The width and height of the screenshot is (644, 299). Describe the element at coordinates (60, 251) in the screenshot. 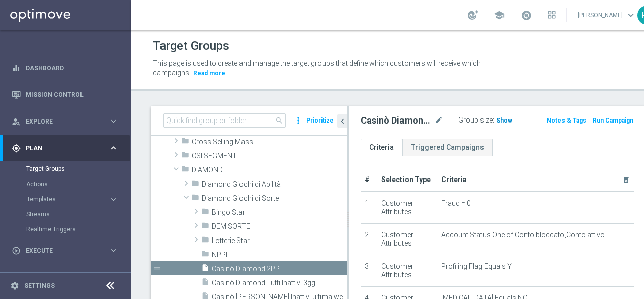

I see `div: Execute` at that location.